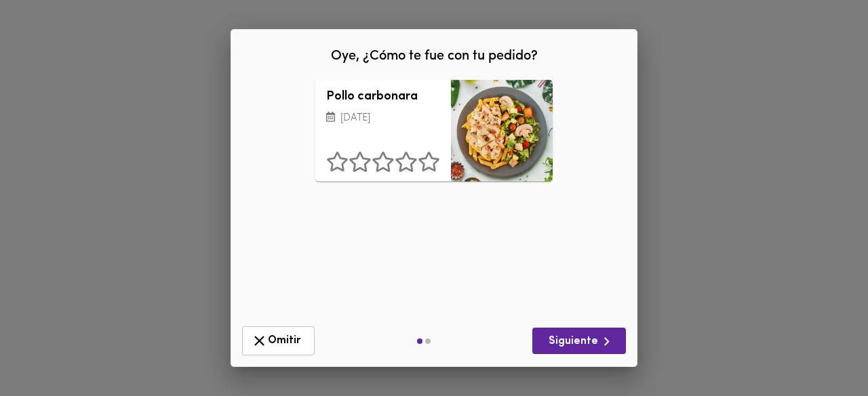  What do you see at coordinates (502, 130) in the screenshot?
I see `div: Pollo carbonara` at bounding box center [502, 130].